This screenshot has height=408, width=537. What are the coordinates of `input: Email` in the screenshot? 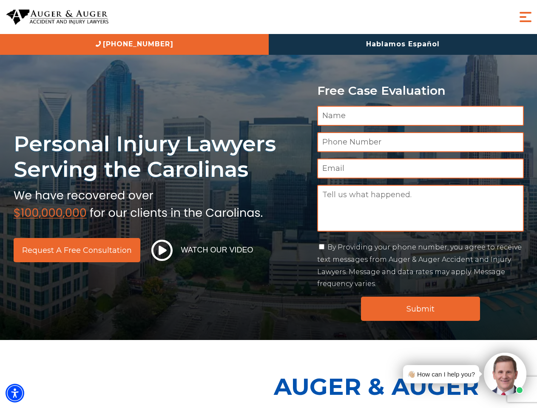 It's located at (420, 168).